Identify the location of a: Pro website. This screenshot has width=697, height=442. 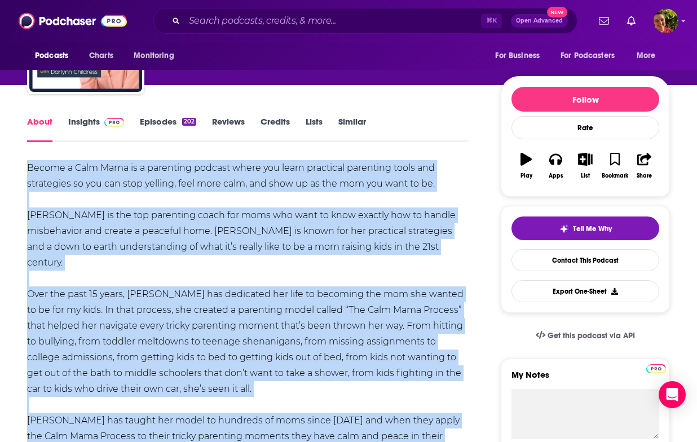
(656, 368).